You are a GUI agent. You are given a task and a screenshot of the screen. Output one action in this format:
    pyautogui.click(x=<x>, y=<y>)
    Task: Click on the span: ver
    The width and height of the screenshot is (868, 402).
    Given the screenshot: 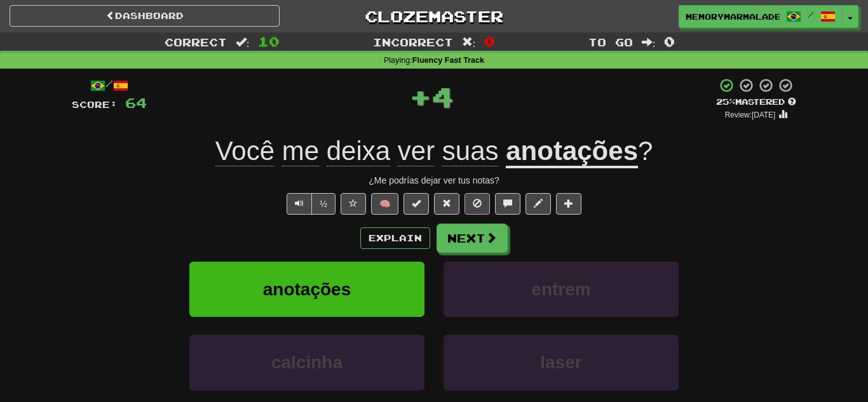 What is the action you would take?
    pyautogui.click(x=416, y=151)
    